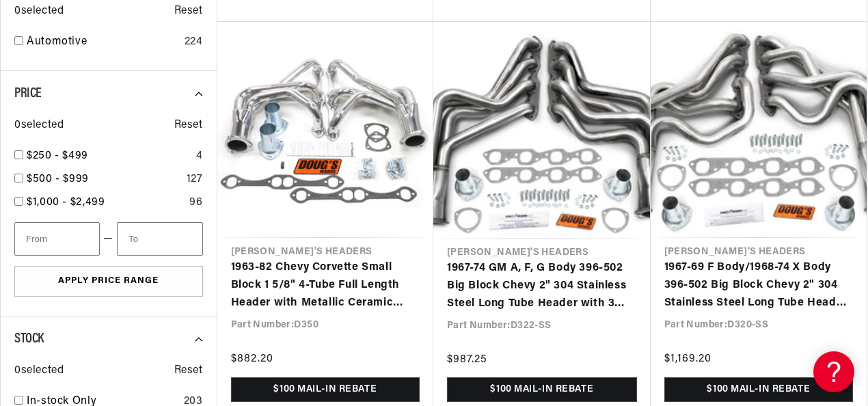 The height and width of the screenshot is (406, 868). Describe the element at coordinates (542, 286) in the screenshot. I see `a: 1967-74 GM A, F, G Body 396-502 Big Block Chevy 2" 304 Stainless Steel Long Tube Header with 3 1/...` at that location.